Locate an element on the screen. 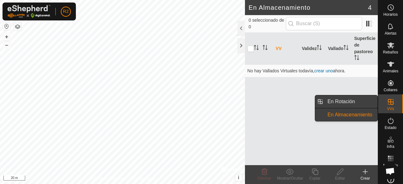 The image size is (403, 184). span: Rebaños is located at coordinates (390, 52).